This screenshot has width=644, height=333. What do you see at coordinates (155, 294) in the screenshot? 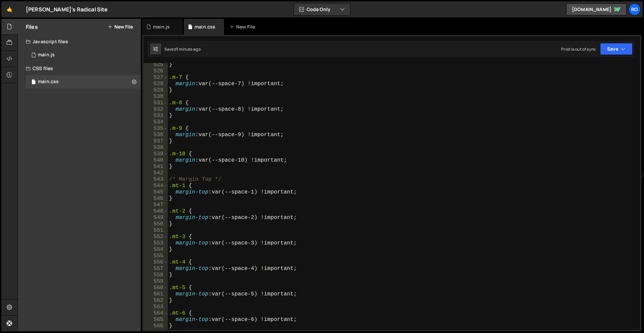
I see `div: 561` at bounding box center [155, 294].